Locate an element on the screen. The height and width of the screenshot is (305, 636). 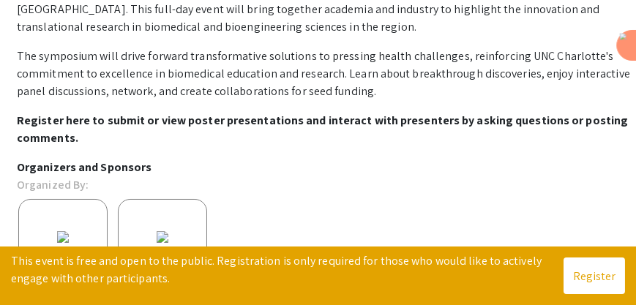
img: f59c74af-7554-481c-927e-f6e308d3c5c7.png is located at coordinates (162, 238).